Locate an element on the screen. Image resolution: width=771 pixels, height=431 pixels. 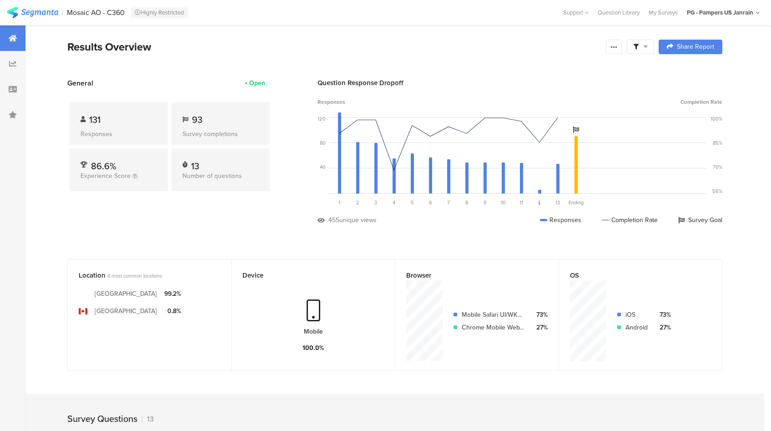
div: Highly Restricted is located at coordinates (159, 13).